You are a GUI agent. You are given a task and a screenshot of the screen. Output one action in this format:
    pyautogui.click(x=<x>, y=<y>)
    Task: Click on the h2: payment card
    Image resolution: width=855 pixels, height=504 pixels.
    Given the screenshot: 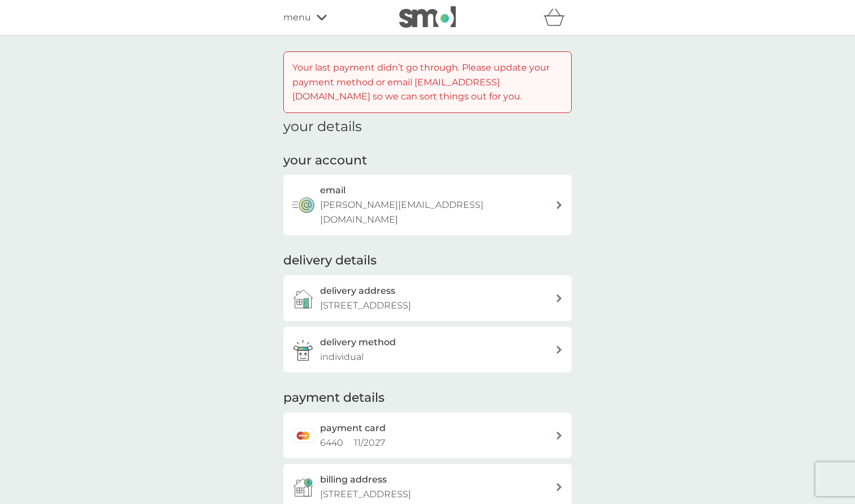 What is the action you would take?
    pyautogui.click(x=353, y=428)
    